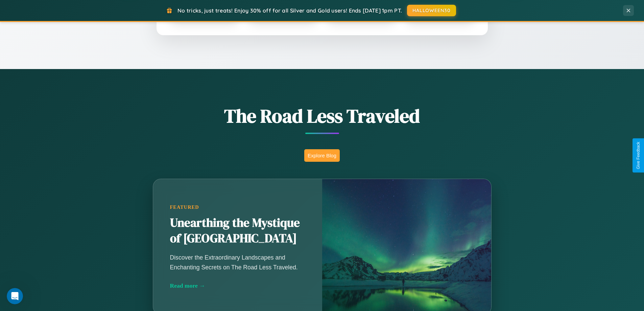  What do you see at coordinates (238, 207) in the screenshot?
I see `div: Featured` at bounding box center [238, 207].